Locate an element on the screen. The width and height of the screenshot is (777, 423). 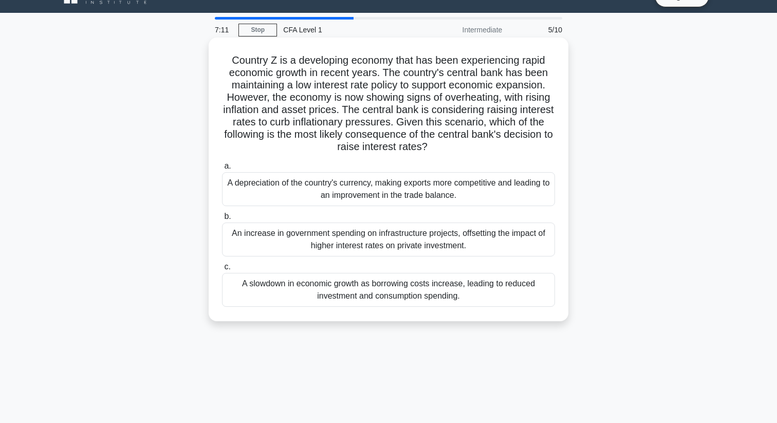
span: c. is located at coordinates (227, 266).